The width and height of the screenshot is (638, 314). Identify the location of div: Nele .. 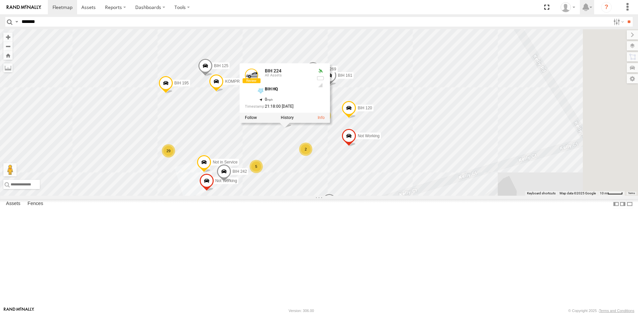
(568, 7).